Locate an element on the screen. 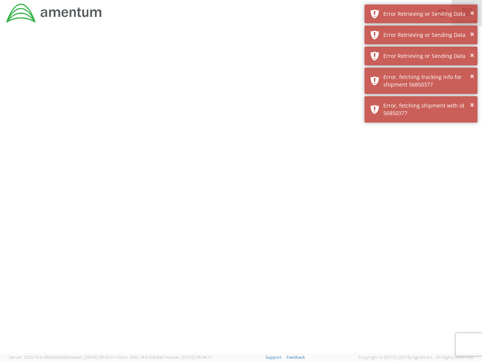 The height and width of the screenshot is (361, 482). div: Error, fetching shipment with id 56850377 is located at coordinates (427, 110).